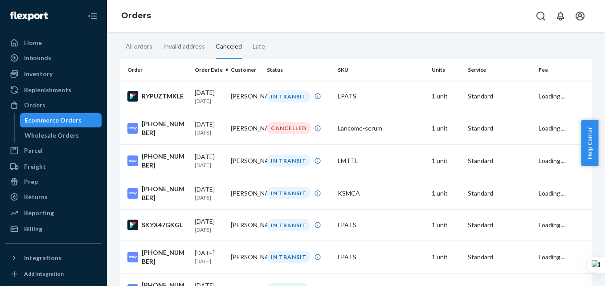  What do you see at coordinates (93, 16) in the screenshot?
I see `button: Close Navigation` at bounding box center [93, 16].